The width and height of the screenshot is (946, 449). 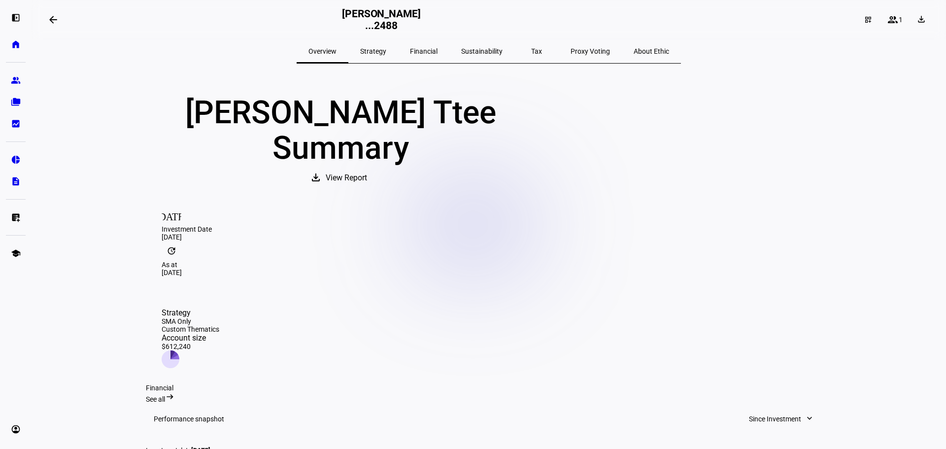 What do you see at coordinates (189, 419) in the screenshot?
I see `h3: Performance snapshot` at bounding box center [189, 419].